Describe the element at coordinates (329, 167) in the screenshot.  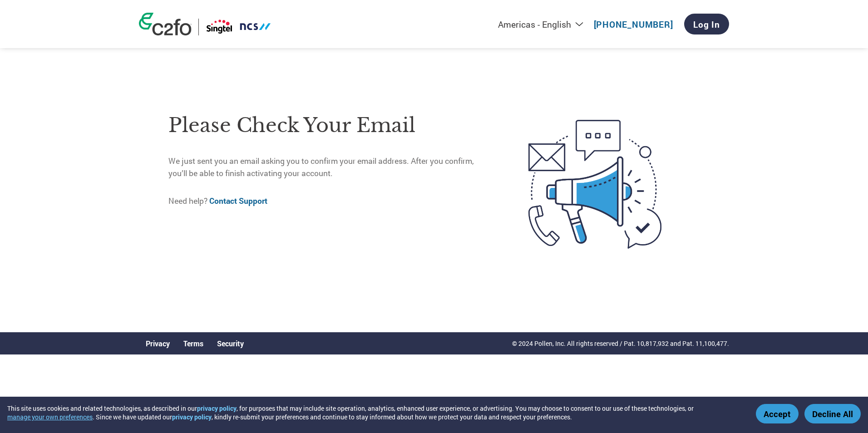
I see `p: We just sent you an email asking you to confirm your email address. After you confirm, you’ll be ...` at that location.